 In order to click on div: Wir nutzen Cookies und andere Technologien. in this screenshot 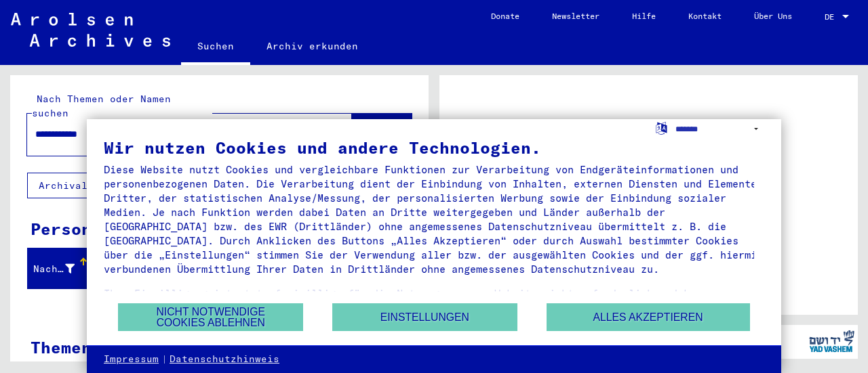, I will do `click(434, 147)`.